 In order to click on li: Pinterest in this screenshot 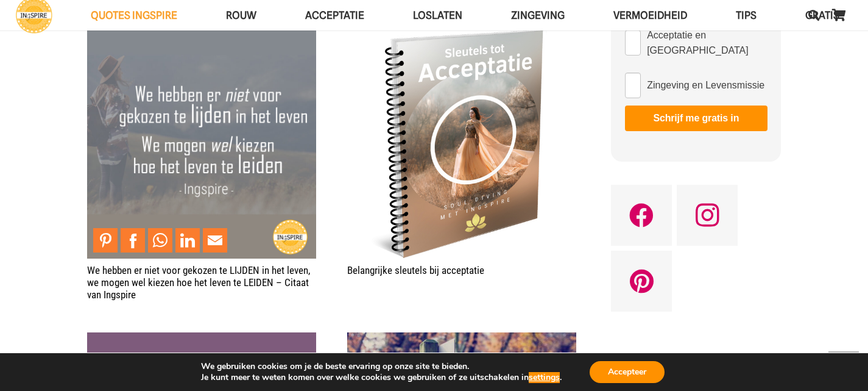, I will do `click(106, 240)`.